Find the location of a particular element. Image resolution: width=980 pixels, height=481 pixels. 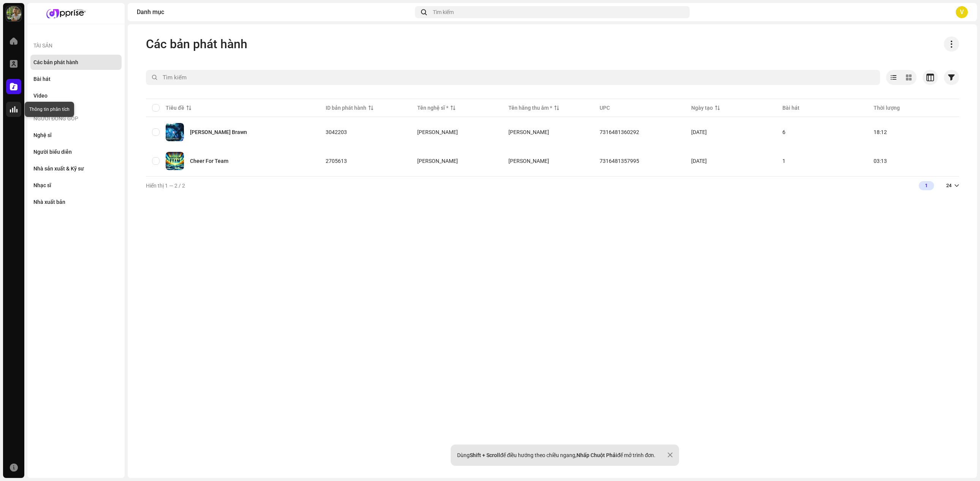

div: Nhà xuất bản is located at coordinates (49, 202).